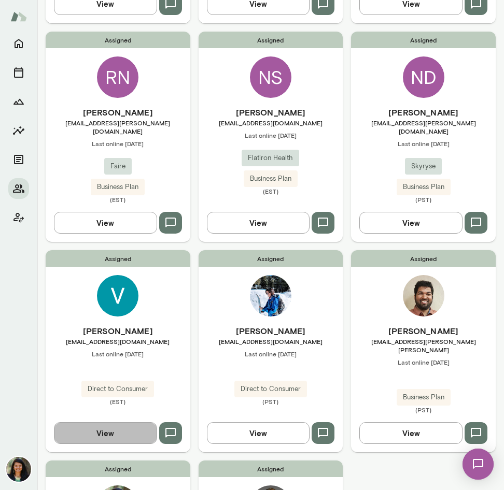 Image resolution: width=504 pixels, height=490 pixels. Describe the element at coordinates (271, 296) in the screenshot. I see `img: Yingting Xiao` at that location.